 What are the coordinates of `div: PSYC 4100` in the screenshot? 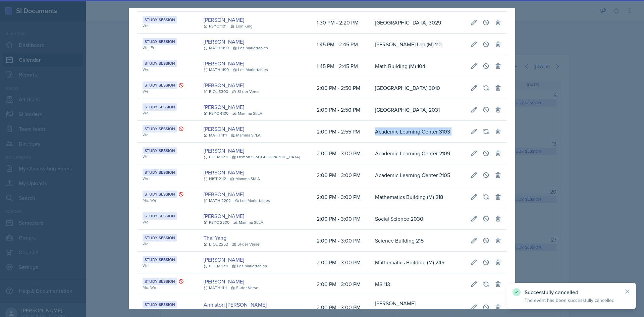 It's located at (216, 114).